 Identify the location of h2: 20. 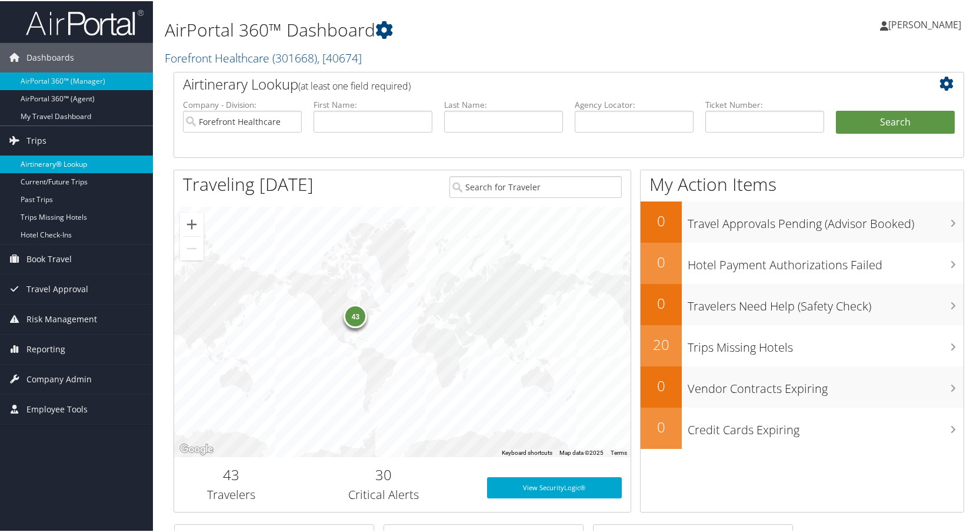
(661, 343).